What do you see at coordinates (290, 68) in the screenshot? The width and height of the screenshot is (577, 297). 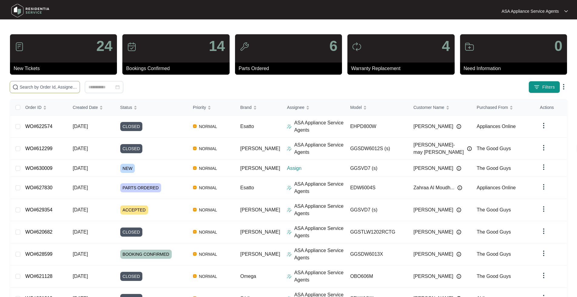 I see `p: Parts Ordered` at bounding box center [290, 68].